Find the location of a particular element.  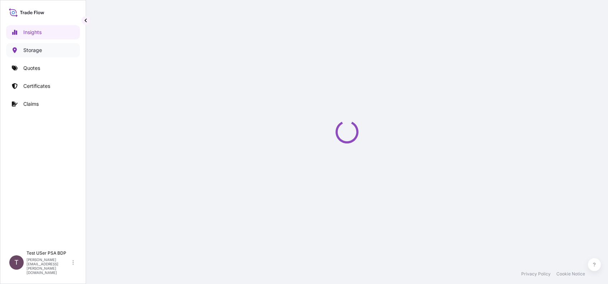

a: Cookie Notice is located at coordinates (570, 274).